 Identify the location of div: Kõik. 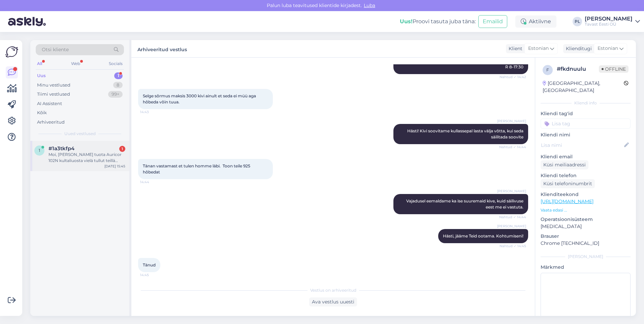
(42, 113).